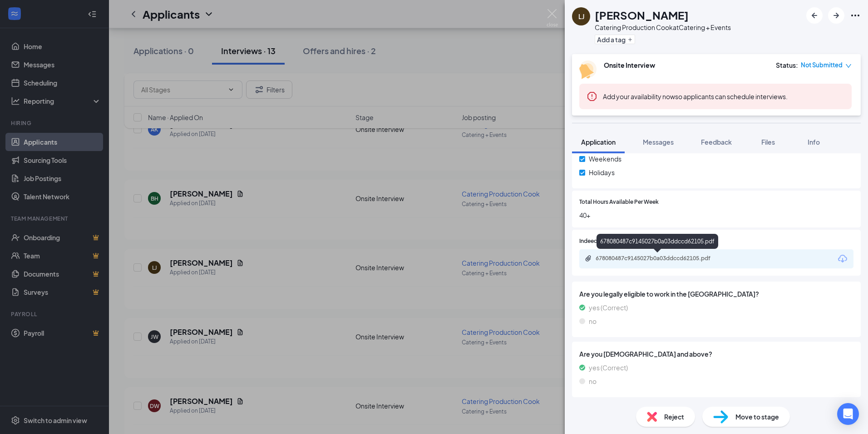 The height and width of the screenshot is (434, 868). Describe the element at coordinates (630, 40) in the screenshot. I see `svg: Plus` at that location.